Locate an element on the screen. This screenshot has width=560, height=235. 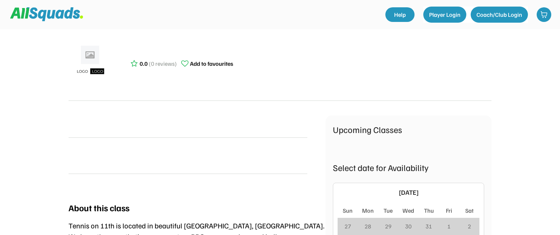
div: Mon is located at coordinates (368, 210).